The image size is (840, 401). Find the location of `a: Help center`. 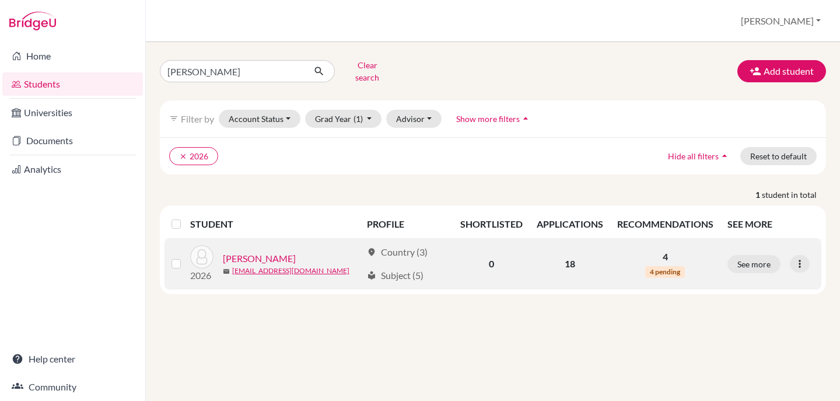

a: Help center is located at coordinates (72, 359).